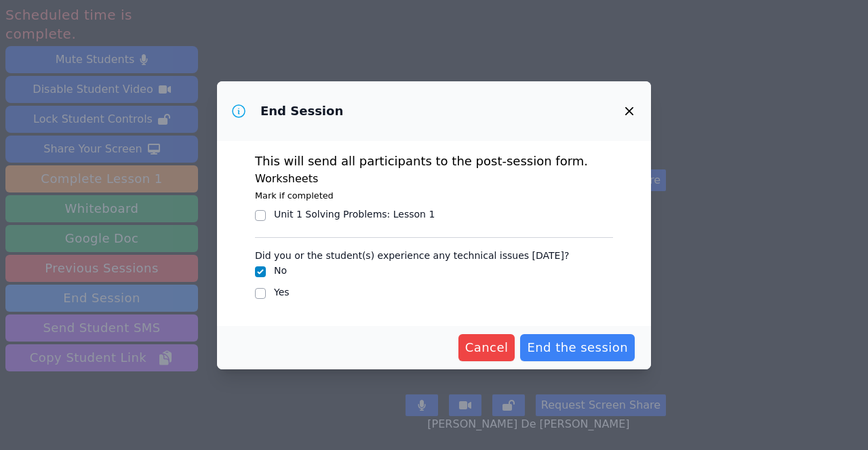 The image size is (868, 450). I want to click on h3: End Session, so click(302, 111).